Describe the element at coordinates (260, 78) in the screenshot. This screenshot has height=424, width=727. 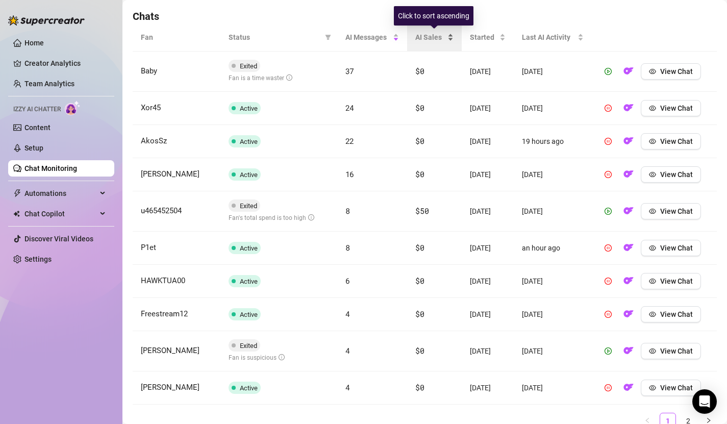
I see `span: Fan is a time waster` at that location.